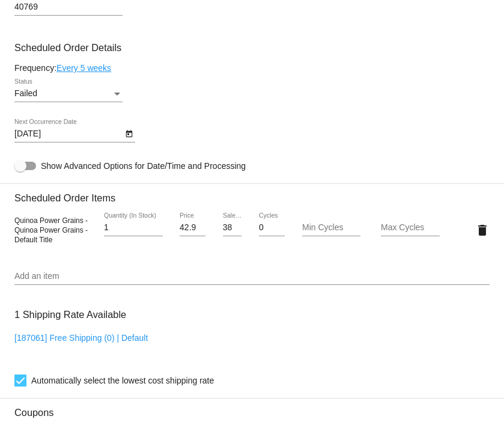 The width and height of the screenshot is (504, 425). I want to click on h3: Scheduled Order Details, so click(252, 48).